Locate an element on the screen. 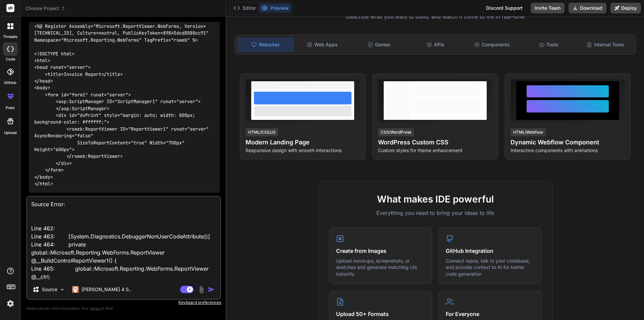  span: Choose Project is located at coordinates (45, 8).